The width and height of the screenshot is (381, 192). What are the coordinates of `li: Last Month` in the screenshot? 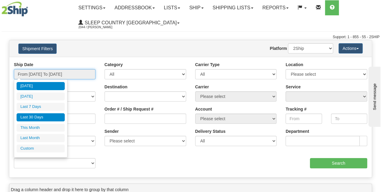 It's located at (41, 138).